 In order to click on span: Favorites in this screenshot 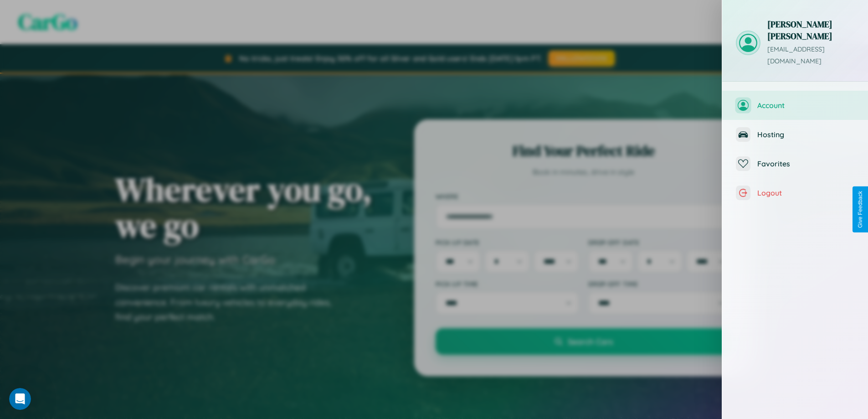, I will do `click(805, 163)`.